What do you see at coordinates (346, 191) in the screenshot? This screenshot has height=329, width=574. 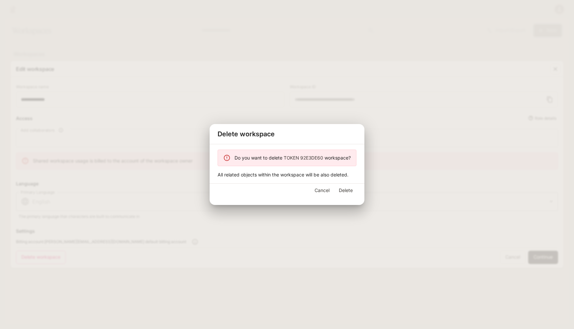 I see `button: Delete` at bounding box center [346, 191].